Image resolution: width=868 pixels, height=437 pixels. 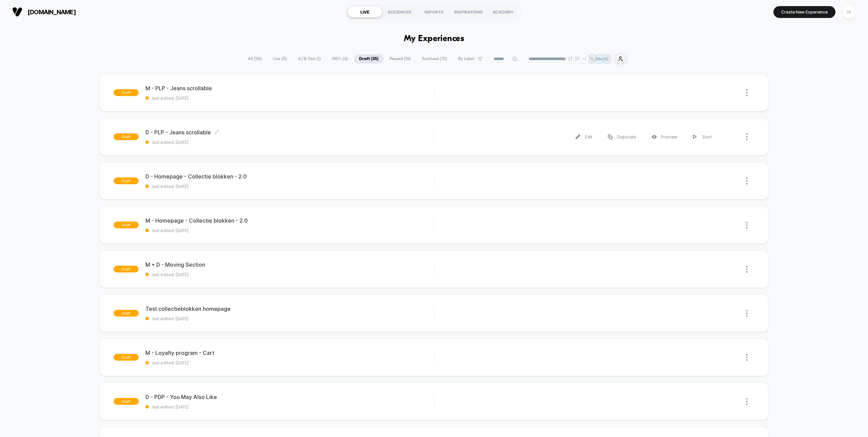 I want to click on span: By Label, so click(x=467, y=59).